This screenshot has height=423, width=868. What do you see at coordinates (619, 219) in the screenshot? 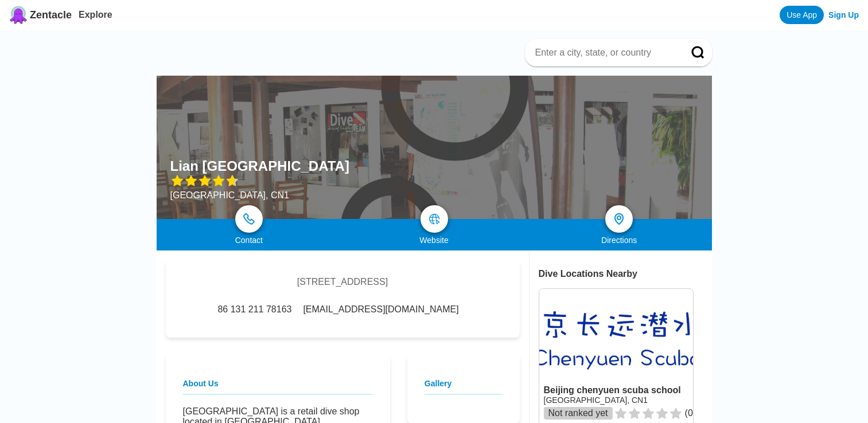
I see `a: directions` at bounding box center [619, 219].